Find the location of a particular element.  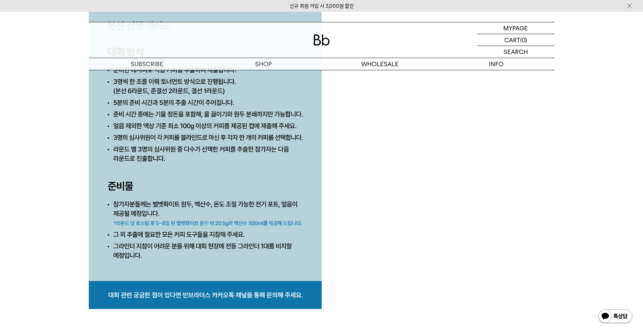

img: 카카오톡 채널 1:1 채팅 버튼 is located at coordinates (616, 317).